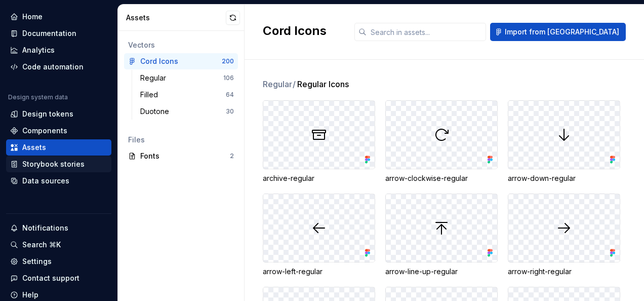 Image resolution: width=644 pixels, height=301 pixels. I want to click on div: Settings, so click(37, 261).